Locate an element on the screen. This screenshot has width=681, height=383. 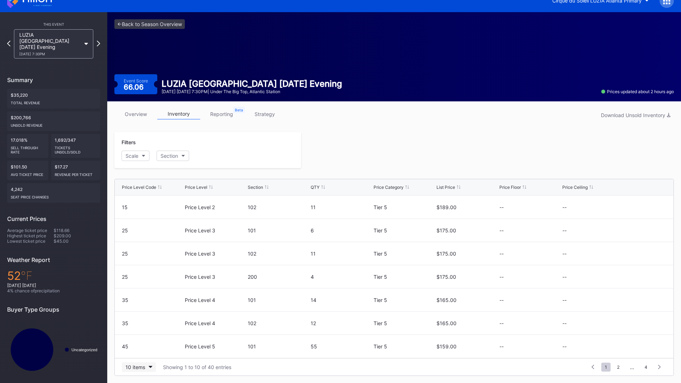
span: 4 is located at coordinates (646, 367).